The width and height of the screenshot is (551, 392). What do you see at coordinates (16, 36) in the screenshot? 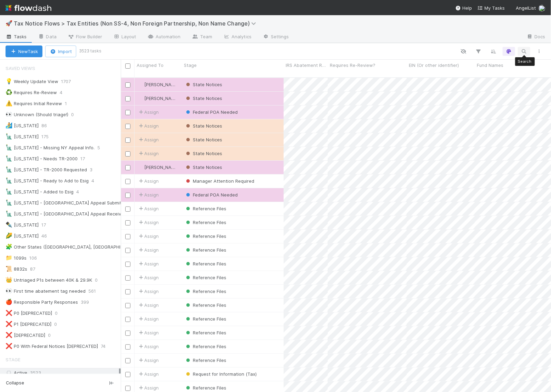
I see `span: Tasks` at bounding box center [16, 36].